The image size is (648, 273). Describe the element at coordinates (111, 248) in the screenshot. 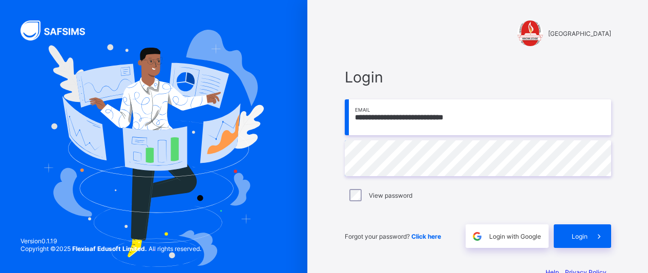

I see `span: Copyright © 2025 All rights reserved.` at that location.